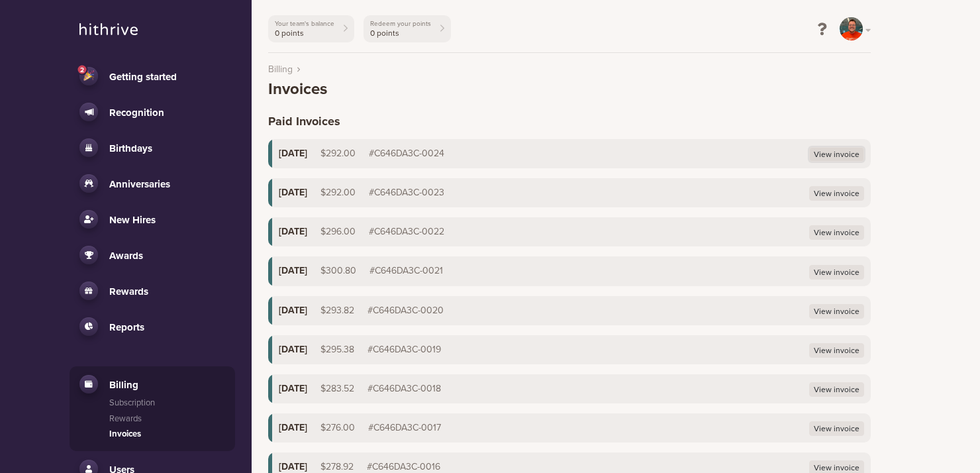  Describe the element at coordinates (407, 154) in the screenshot. I see `span: #C646DA3C-0024` at that location.